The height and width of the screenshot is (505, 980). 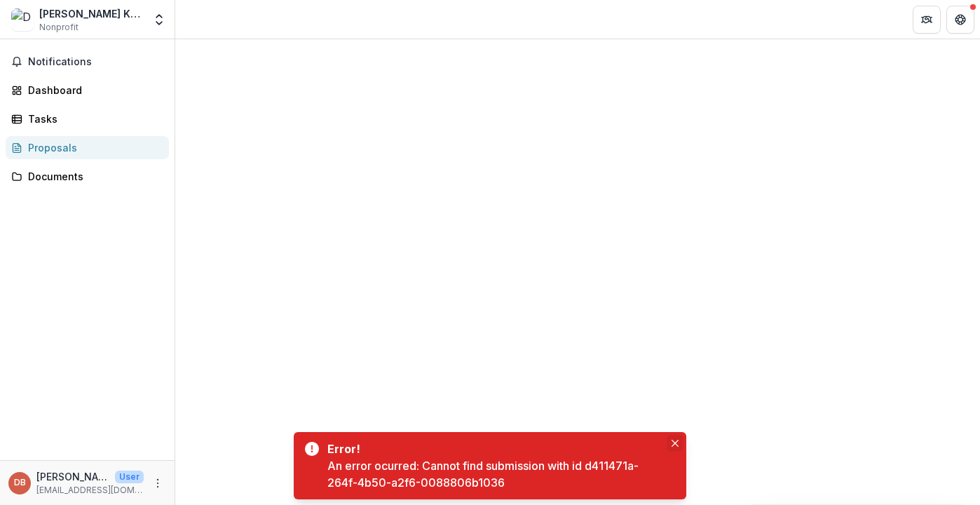 What do you see at coordinates (92, 176) in the screenshot?
I see `div: Documents` at bounding box center [92, 176].